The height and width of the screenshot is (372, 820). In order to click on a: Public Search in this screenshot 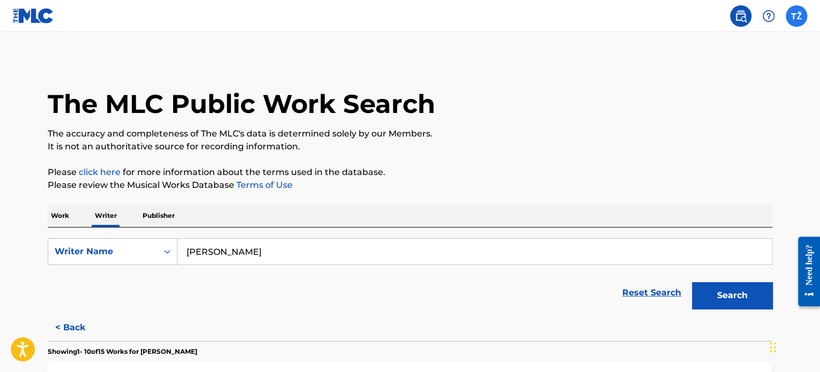, I will do `click(740, 16)`.